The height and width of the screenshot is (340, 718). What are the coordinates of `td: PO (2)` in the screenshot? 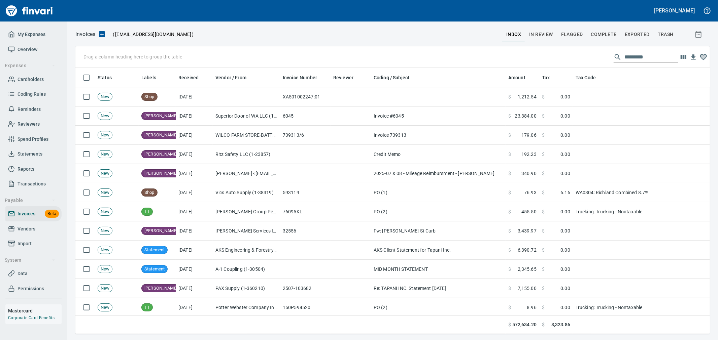 It's located at (438, 212).